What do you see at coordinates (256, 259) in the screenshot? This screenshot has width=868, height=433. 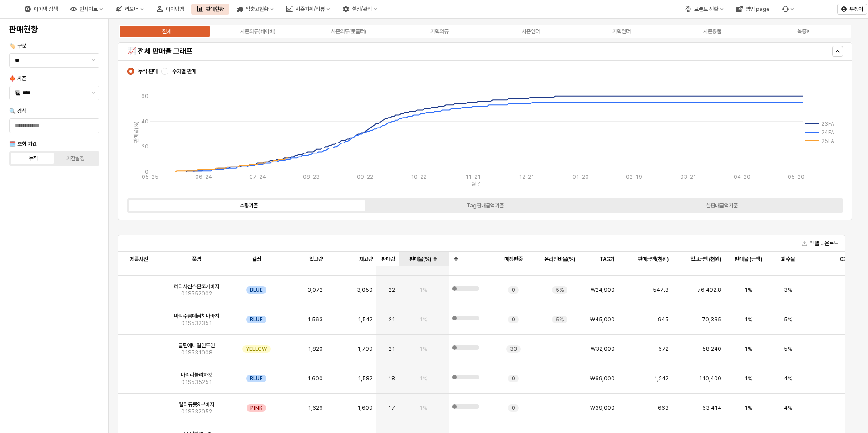 I see `span: 컬러` at bounding box center [256, 259].